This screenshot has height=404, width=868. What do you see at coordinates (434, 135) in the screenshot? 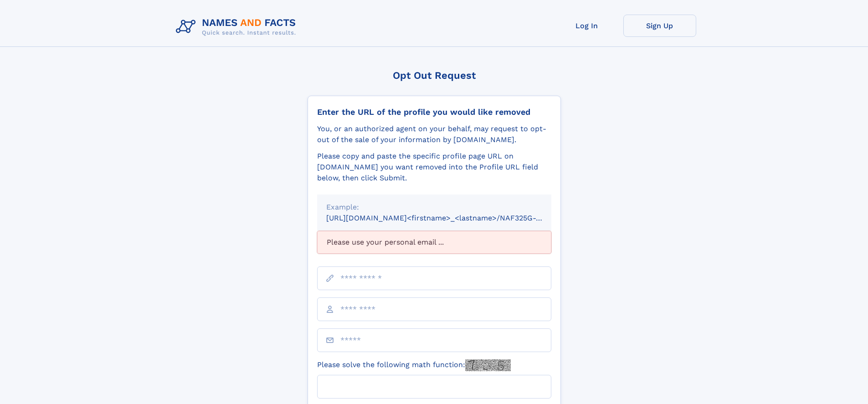
I see `div: You, or an authorized agent on your behalf, may request to opt-out of the sale of your informatio...` at bounding box center [434, 135].